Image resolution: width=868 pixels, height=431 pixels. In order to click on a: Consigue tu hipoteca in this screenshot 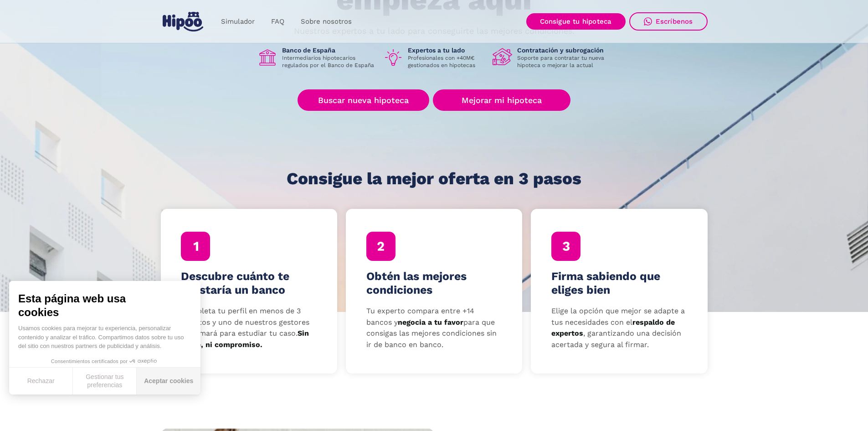, I will do `click(576, 22)`.